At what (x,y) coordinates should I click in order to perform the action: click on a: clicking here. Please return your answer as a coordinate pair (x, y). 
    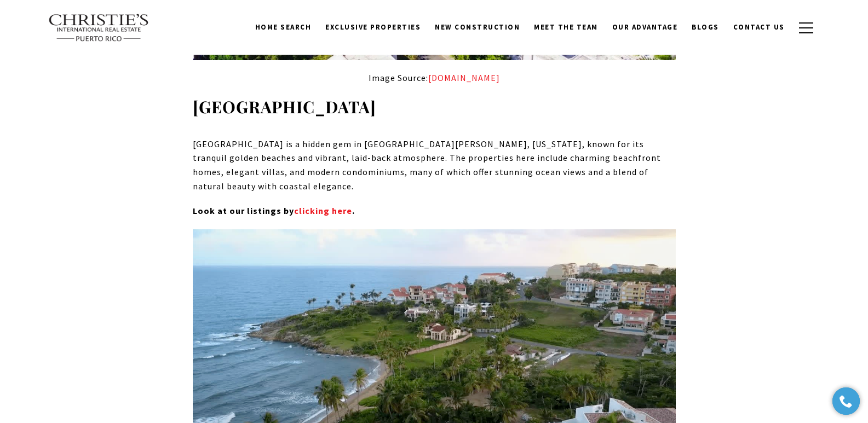
    Looking at the image, I should click on (323, 211).